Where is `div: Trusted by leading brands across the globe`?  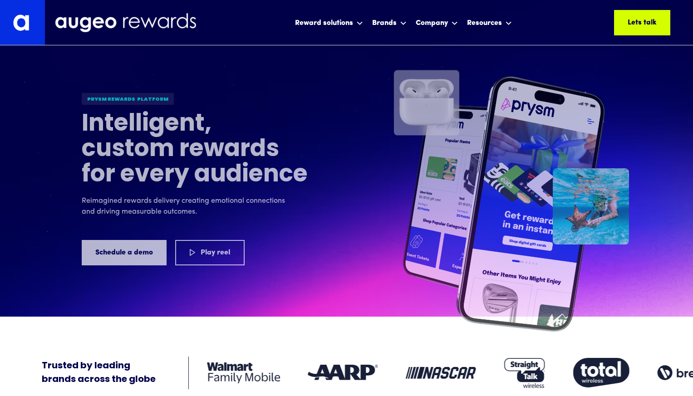 div: Trusted by leading brands across the globe is located at coordinates (98, 373).